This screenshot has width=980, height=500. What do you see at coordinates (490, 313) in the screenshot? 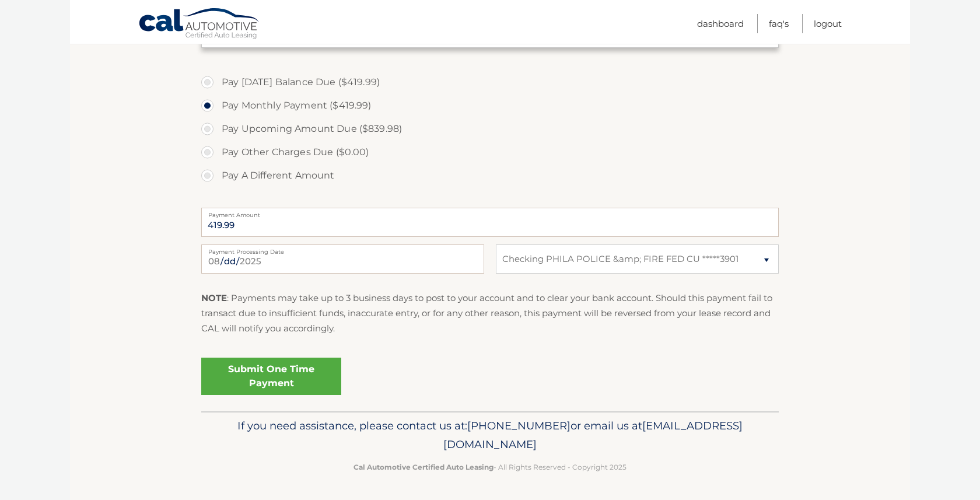
I see `p: : Payments may take up to 3 business days to post to your account and to clear your bank account....` at bounding box center [490, 313].